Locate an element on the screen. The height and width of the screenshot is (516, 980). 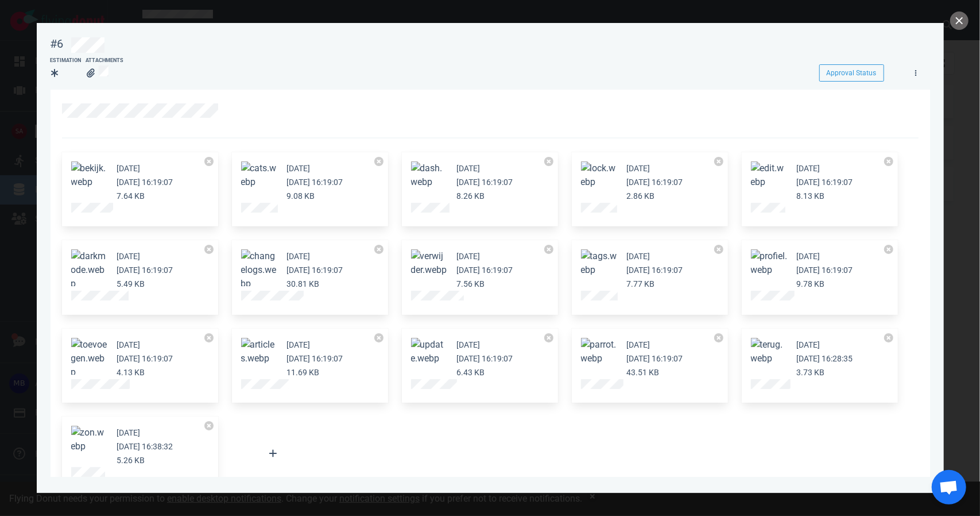
small: 8.13 KB is located at coordinates (810, 196).